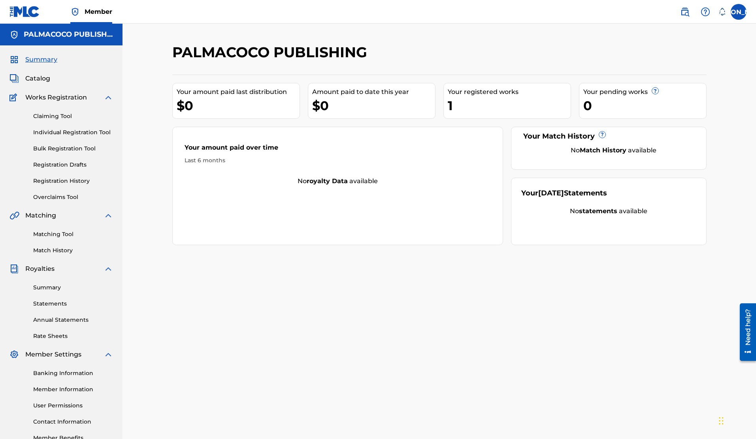 The image size is (756, 439). Describe the element at coordinates (14, 79) in the screenshot. I see `img: Catalog` at that location.